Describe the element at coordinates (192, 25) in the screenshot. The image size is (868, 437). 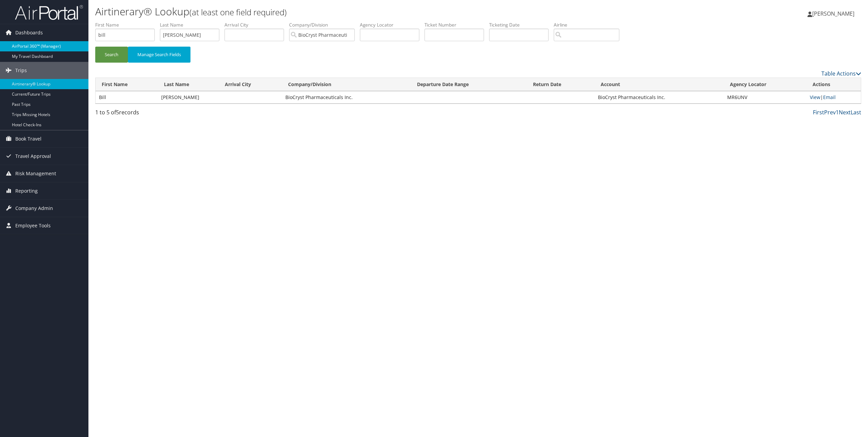
I see `label: Last Name` at that location.